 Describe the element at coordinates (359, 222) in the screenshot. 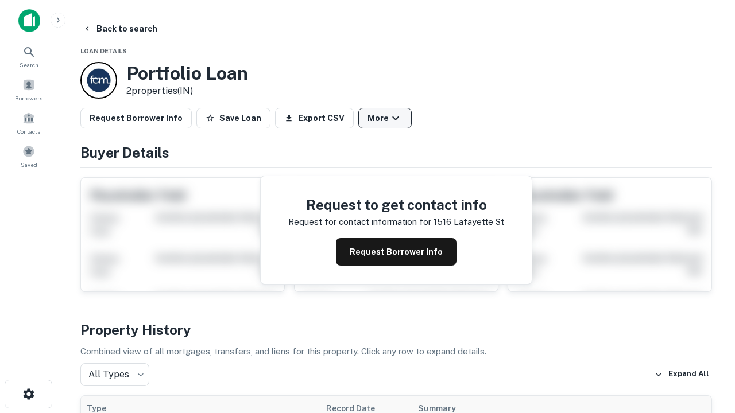

I see `p: Request for contact information for` at that location.